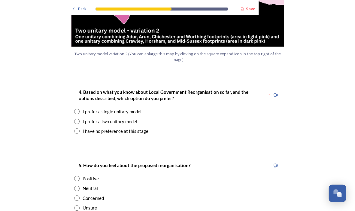 This screenshot has height=211, width=355. Describe the element at coordinates (110, 121) in the screenshot. I see `div: I prefer a two unitary model` at that location.